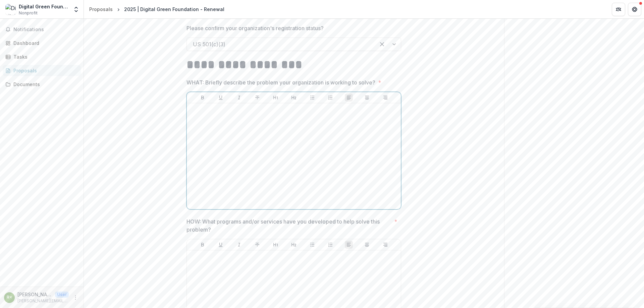  Describe the element at coordinates (41, 57) in the screenshot. I see `a: Tasks` at that location.